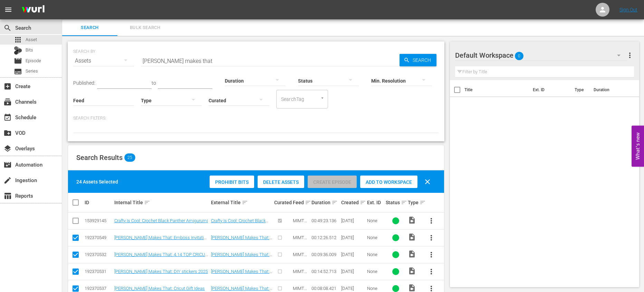  What do you see at coordinates (428, 182) in the screenshot?
I see `span: clear` at bounding box center [428, 182].